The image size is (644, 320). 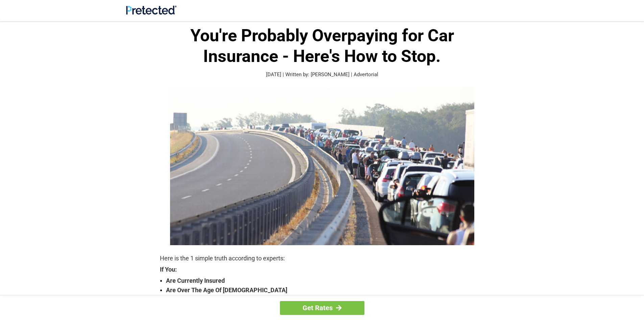 What do you see at coordinates (322, 308) in the screenshot?
I see `a: Get Rates` at bounding box center [322, 308].